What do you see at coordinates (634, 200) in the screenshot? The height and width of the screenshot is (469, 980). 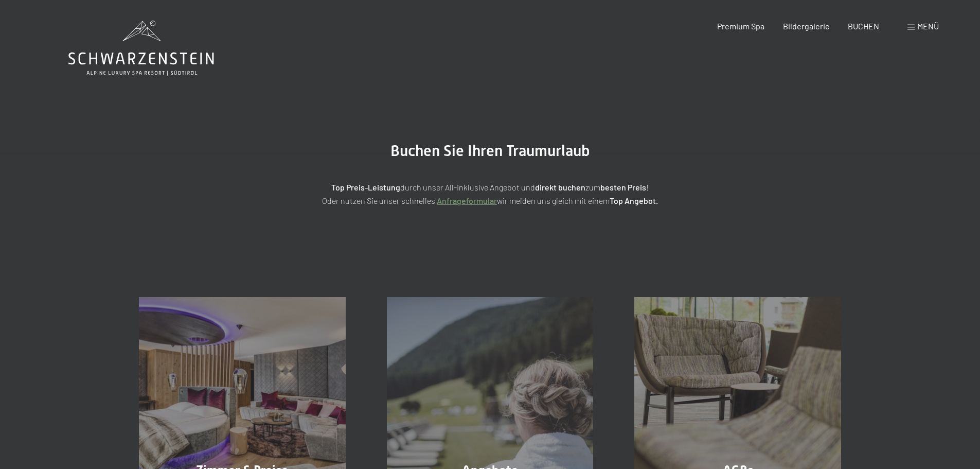 I see `strong: Top Angebot.` at bounding box center [634, 200].